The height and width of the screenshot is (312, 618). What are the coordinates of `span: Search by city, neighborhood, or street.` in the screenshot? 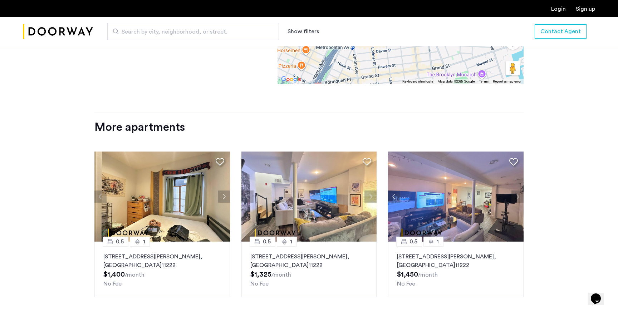 It's located at (190, 32).